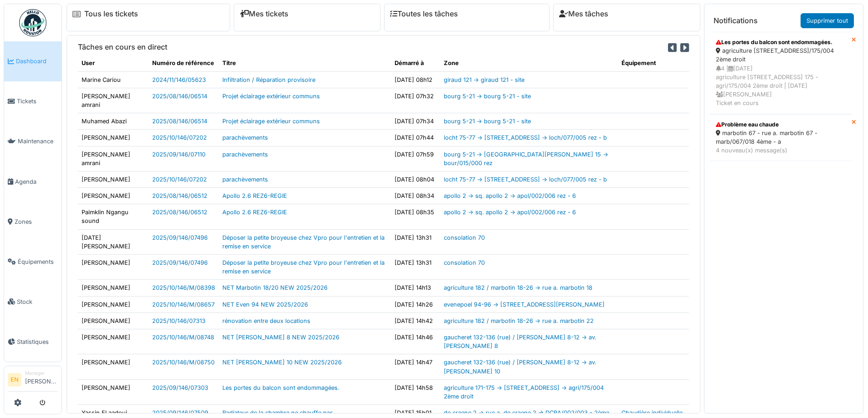 This screenshot has width=868, height=418. What do you see at coordinates (280, 388) in the screenshot?
I see `a: Les portes du balcon sont endommagées.` at bounding box center [280, 388].